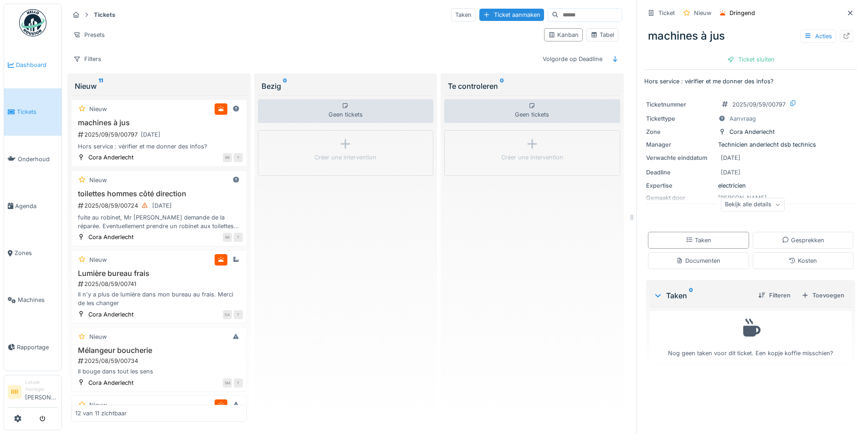 Image resolution: width=868 pixels, height=434 pixels. What do you see at coordinates (32, 206) in the screenshot?
I see `a: Agenda` at bounding box center [32, 206].